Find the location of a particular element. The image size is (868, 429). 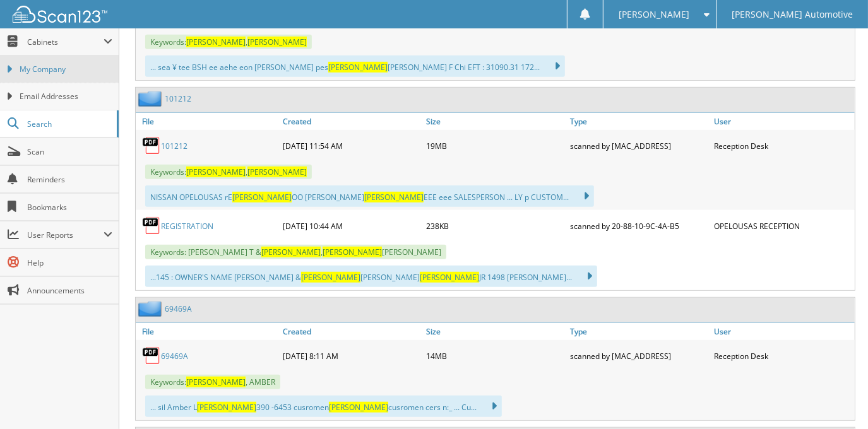

span: Email Addresses is located at coordinates (65, 96).